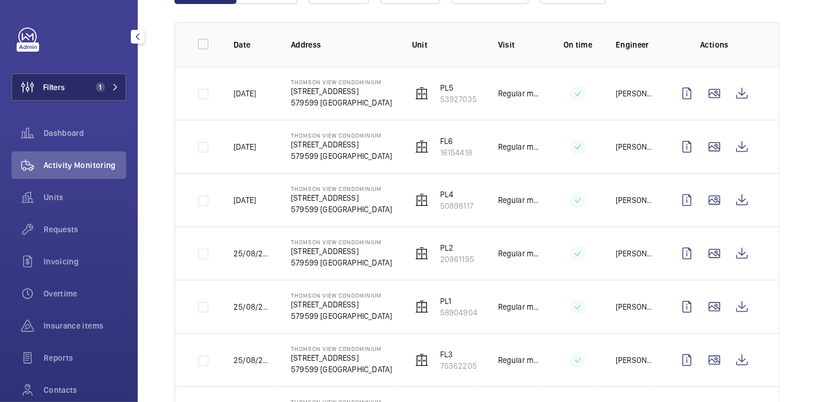 Image resolution: width=816 pixels, height=402 pixels. What do you see at coordinates (458, 301) in the screenshot?
I see `p: PL1` at bounding box center [458, 301].